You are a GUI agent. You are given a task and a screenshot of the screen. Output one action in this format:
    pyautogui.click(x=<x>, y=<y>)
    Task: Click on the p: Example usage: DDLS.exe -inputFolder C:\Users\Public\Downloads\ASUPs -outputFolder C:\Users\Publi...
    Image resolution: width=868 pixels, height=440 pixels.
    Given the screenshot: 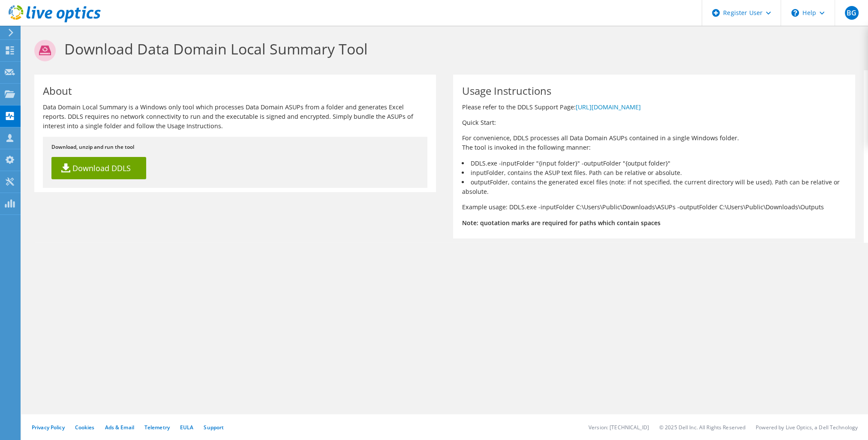 What is the action you would take?
    pyautogui.click(x=654, y=207)
    